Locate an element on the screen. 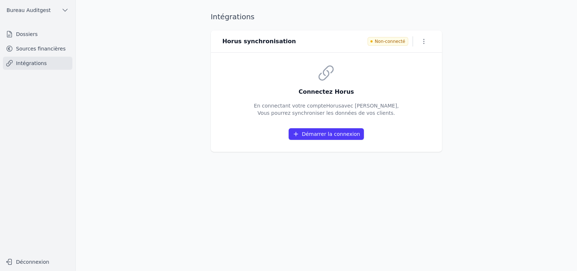 The image size is (577, 271). a: Dossiers is located at coordinates (37, 34).